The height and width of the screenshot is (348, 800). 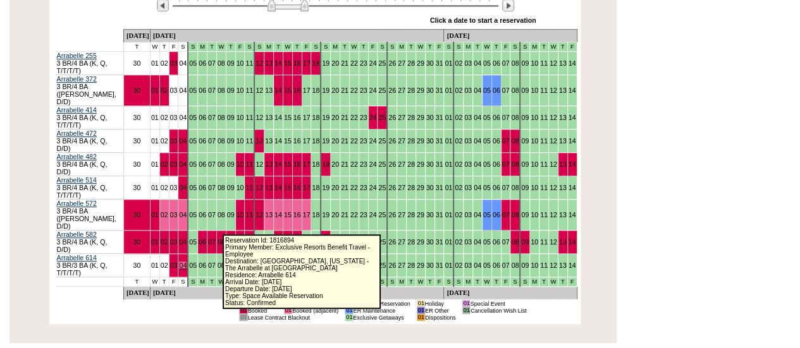 I want to click on a: 23, so click(x=364, y=141).